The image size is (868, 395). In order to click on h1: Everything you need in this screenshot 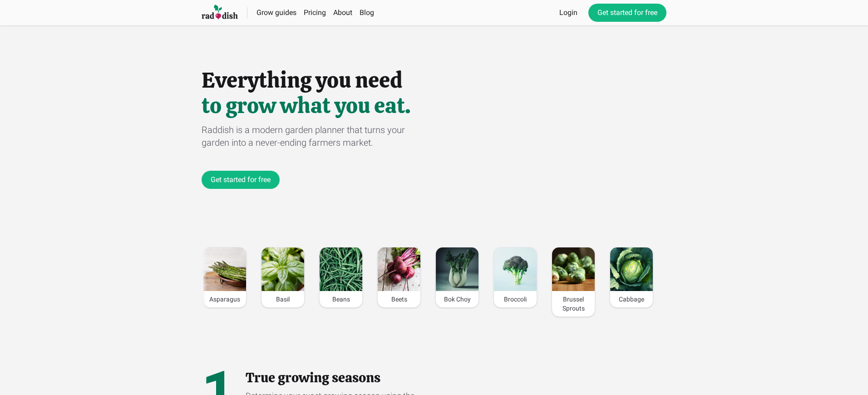, I will do `click(434, 80)`.